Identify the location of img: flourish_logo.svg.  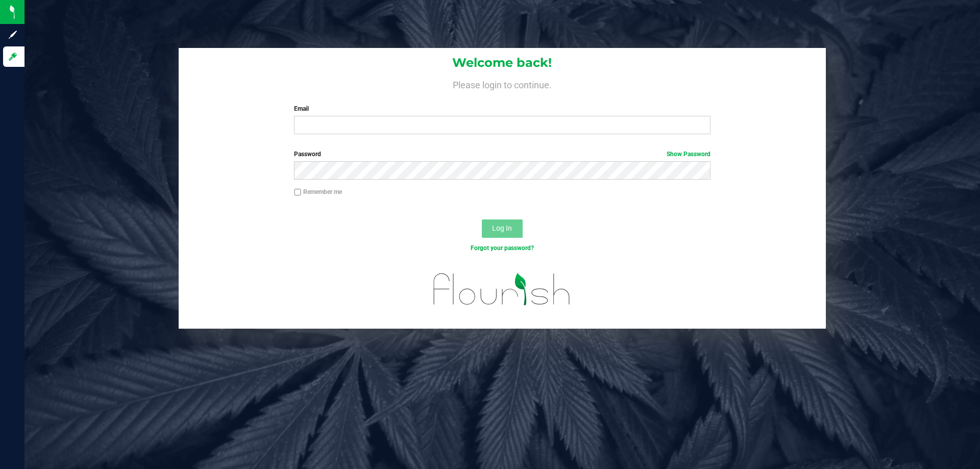
(502, 289).